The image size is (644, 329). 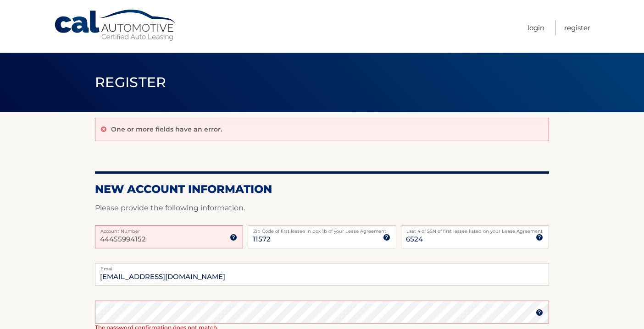 What do you see at coordinates (322, 208) in the screenshot?
I see `p: Please provide the following information.` at bounding box center [322, 208].